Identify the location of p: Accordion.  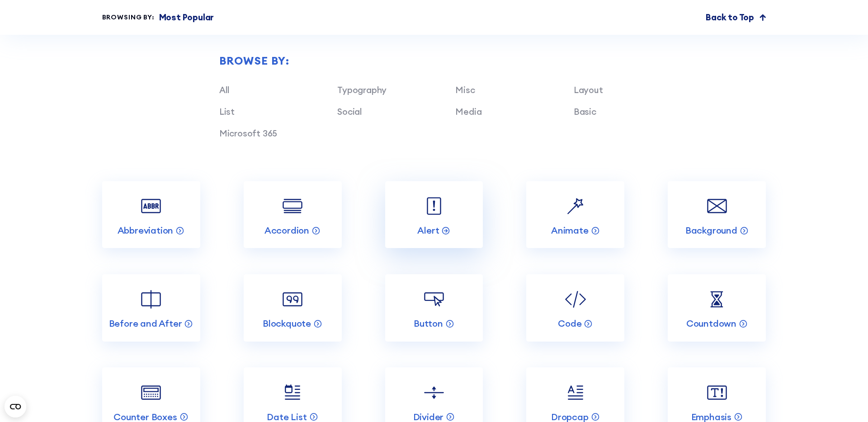
(287, 230).